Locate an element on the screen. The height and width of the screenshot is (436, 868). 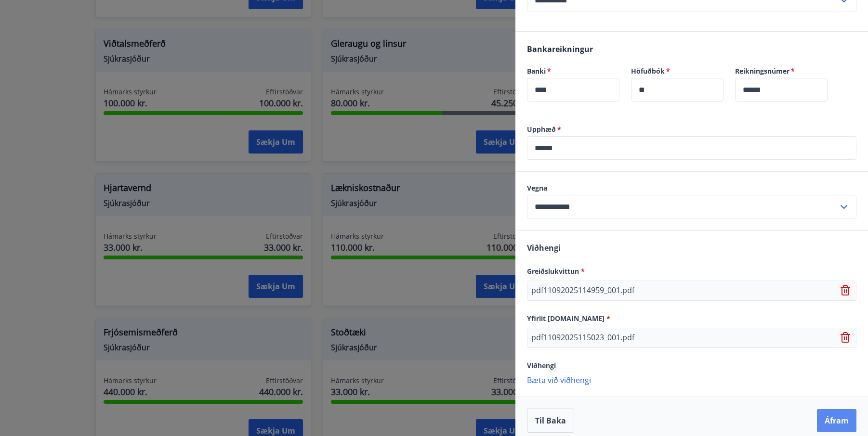
p: pdf11092025114959_001.pdf is located at coordinates (583, 291).